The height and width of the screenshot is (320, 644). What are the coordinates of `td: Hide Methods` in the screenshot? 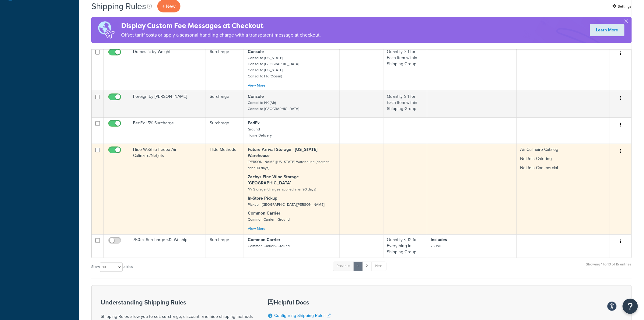 It's located at (225, 189).